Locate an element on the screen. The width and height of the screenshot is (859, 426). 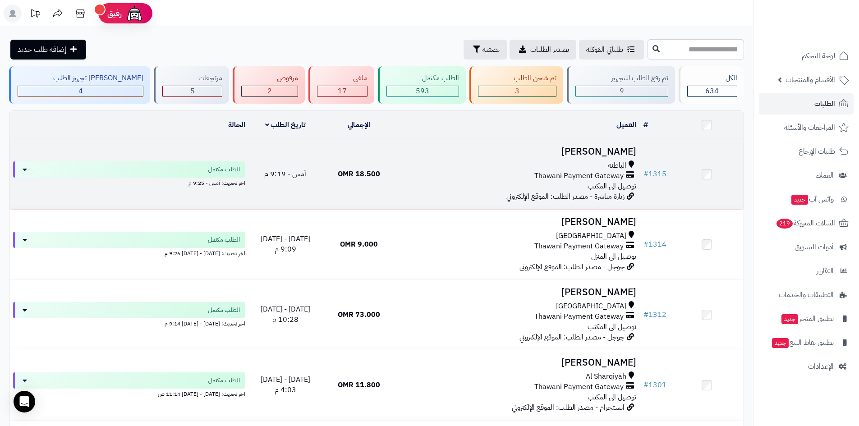
span: طلباتي المُوكلة is located at coordinates (604, 50).